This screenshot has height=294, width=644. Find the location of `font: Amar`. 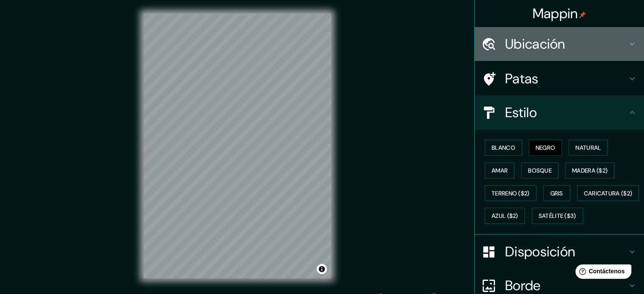

font: Amar is located at coordinates (500, 170).